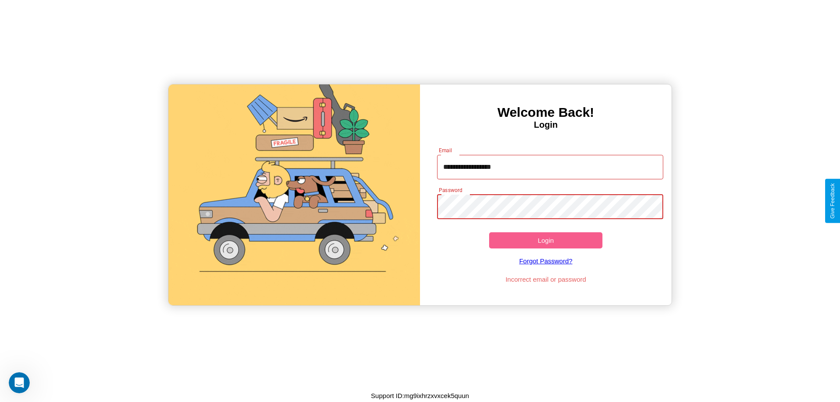  Describe the element at coordinates (294, 195) in the screenshot. I see `img: gif` at that location.